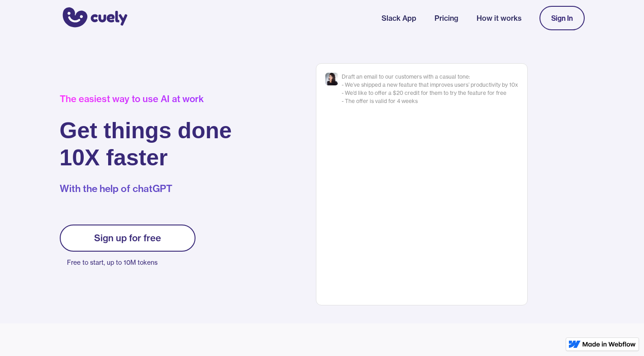 This screenshot has height=356, width=644. What do you see at coordinates (399, 18) in the screenshot?
I see `a: Slack App` at bounding box center [399, 18].